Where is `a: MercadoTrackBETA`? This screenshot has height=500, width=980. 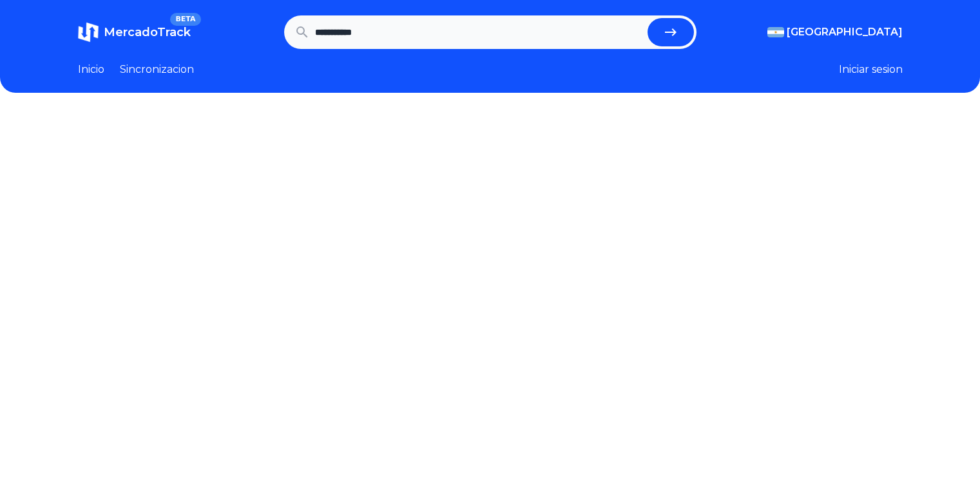 a: MercadoTrackBETA is located at coordinates (134, 32).